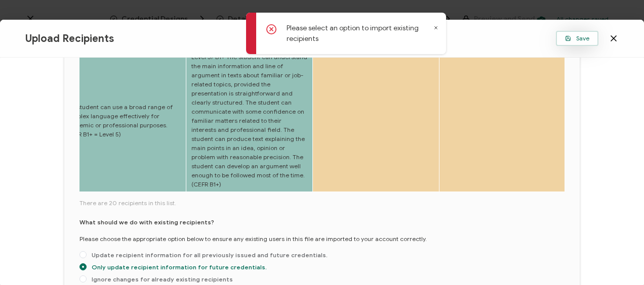  Describe the element at coordinates (253, 239) in the screenshot. I see `p: Please choose the appropriate option below to ensure any existing users in this file are imported...` at that location.